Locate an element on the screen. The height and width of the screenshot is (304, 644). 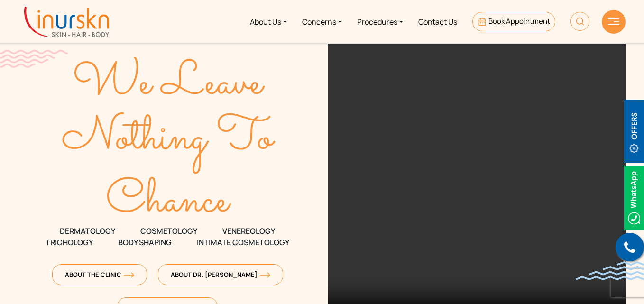
text: Chance is located at coordinates (168, 201).